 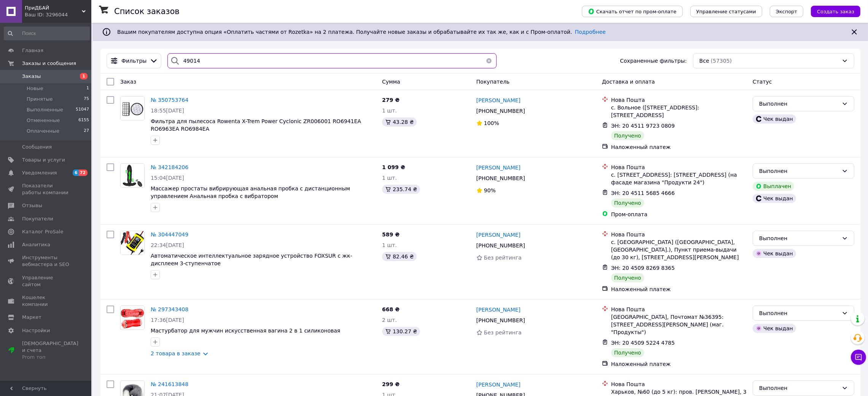 What do you see at coordinates (169, 100) in the screenshot?
I see `a: № 350753764` at bounding box center [169, 100].